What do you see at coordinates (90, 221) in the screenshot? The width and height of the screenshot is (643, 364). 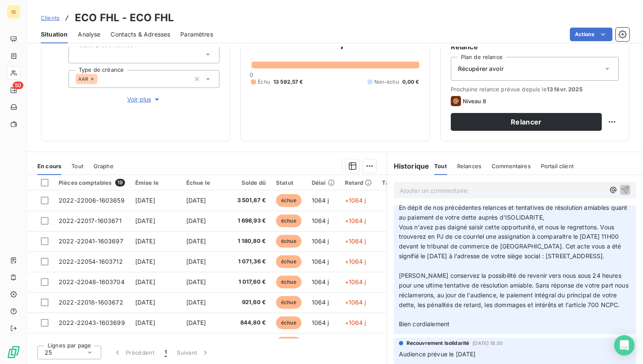 I see `span: 2022-22017-1603671` at bounding box center [90, 221].